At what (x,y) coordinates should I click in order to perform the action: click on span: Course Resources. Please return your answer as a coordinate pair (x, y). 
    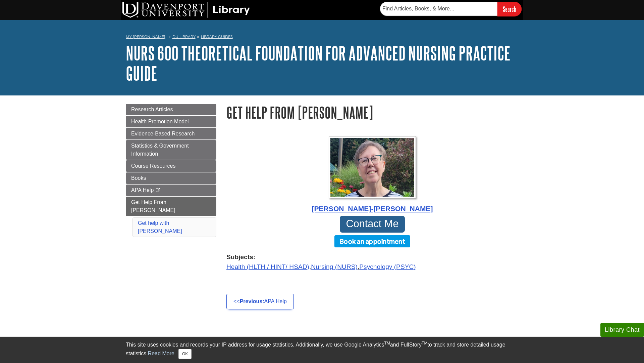
    Looking at the image, I should click on (153, 166).